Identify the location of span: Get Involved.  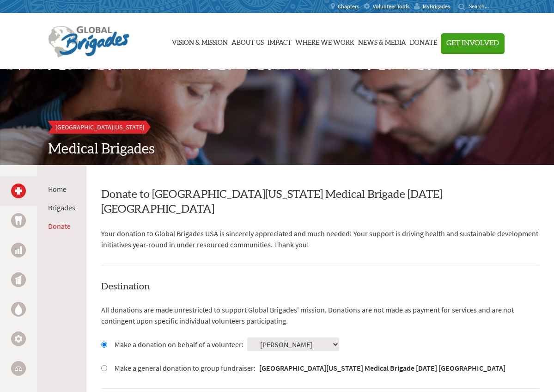
(472, 43).